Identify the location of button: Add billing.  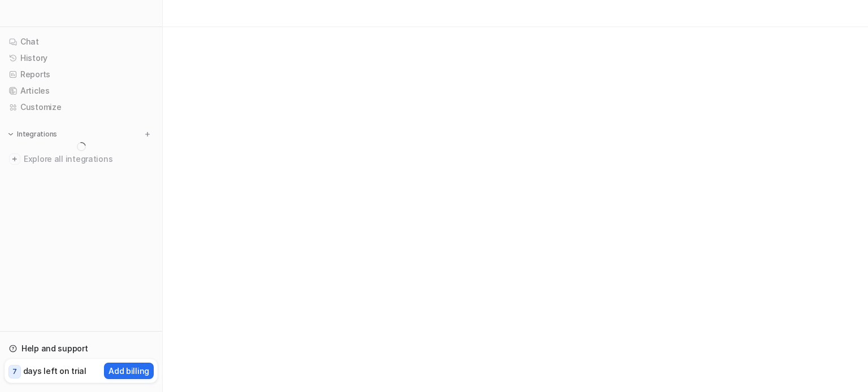
(129, 371).